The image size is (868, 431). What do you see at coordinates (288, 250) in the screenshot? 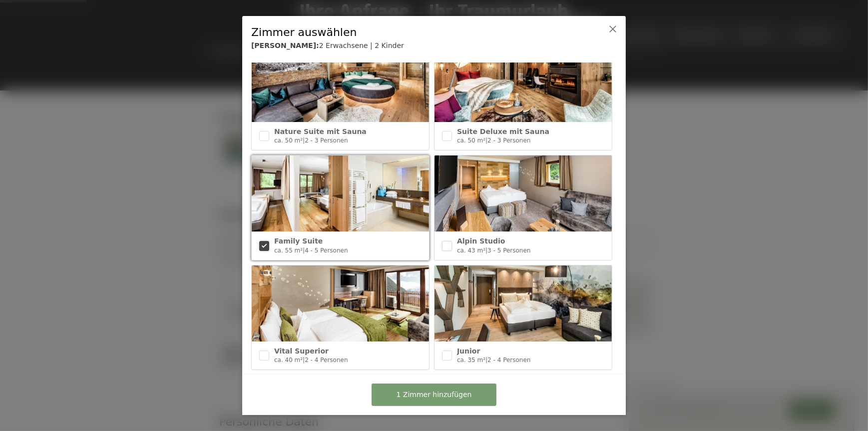
I see `span: ca. 55 m²` at bounding box center [288, 250].